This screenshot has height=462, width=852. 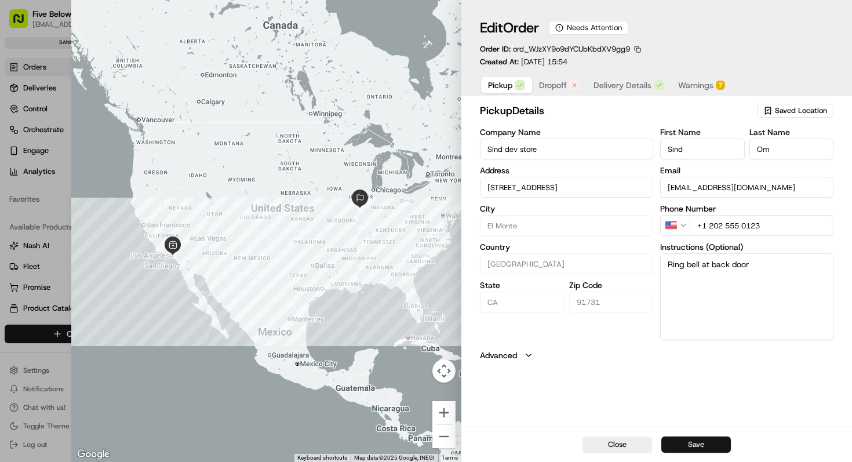 I want to click on input: Enter phone number, so click(x=761, y=225).